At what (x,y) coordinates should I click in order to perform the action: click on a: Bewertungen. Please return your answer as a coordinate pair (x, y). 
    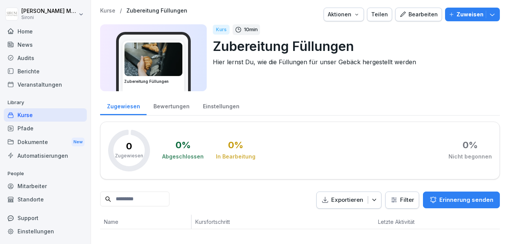
    Looking at the image, I should click on (171, 105).